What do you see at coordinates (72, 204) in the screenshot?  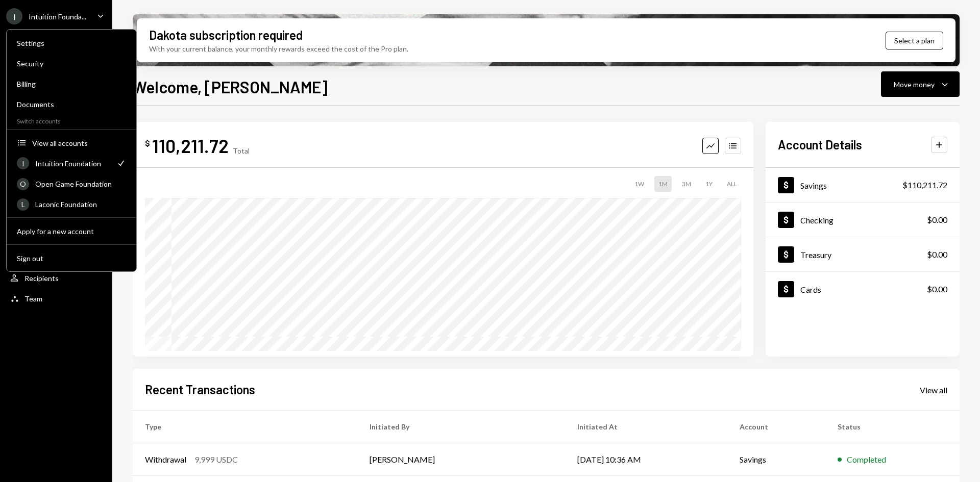 I see `a: LLaconic Foundation` at bounding box center [72, 204].